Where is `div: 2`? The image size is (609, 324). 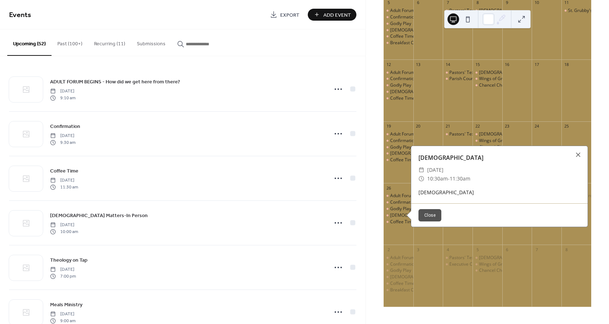 div: 2 is located at coordinates (388, 250).